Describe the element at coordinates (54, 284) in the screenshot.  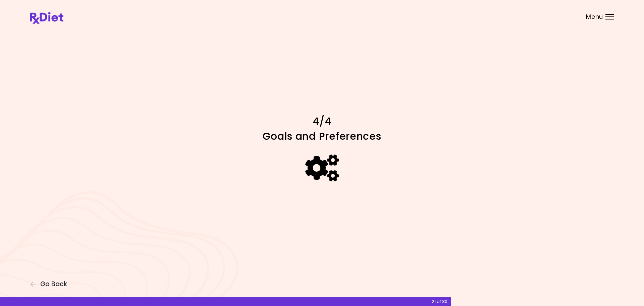
I see `span: Go Back` at that location.